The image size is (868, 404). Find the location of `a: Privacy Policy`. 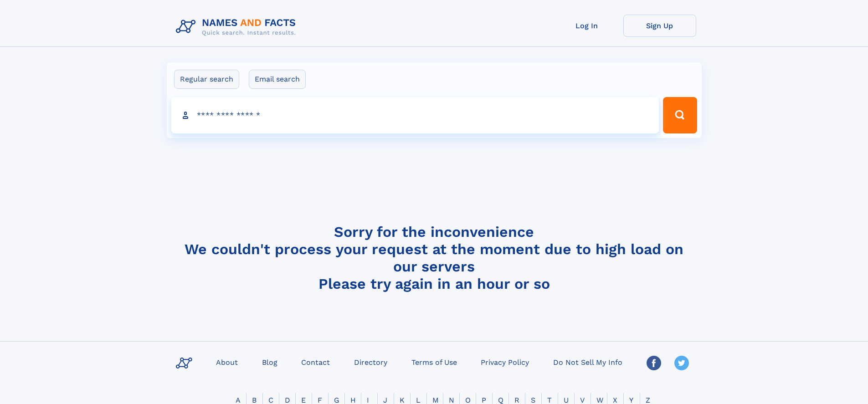

a: Privacy Policy is located at coordinates (505, 362).